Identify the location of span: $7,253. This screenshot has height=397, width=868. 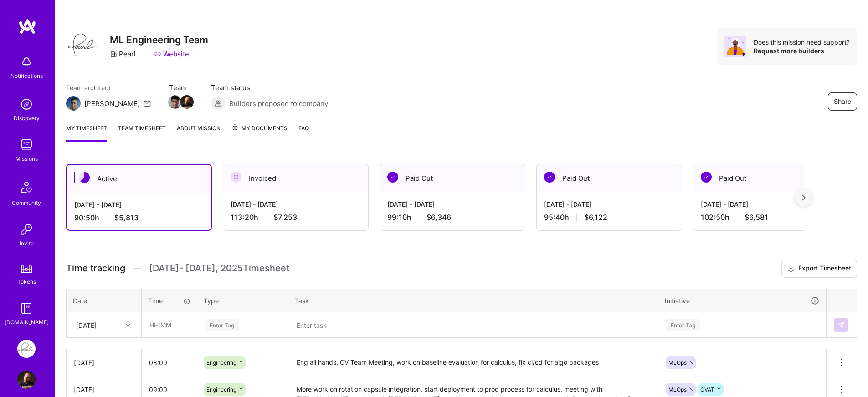
(285, 217).